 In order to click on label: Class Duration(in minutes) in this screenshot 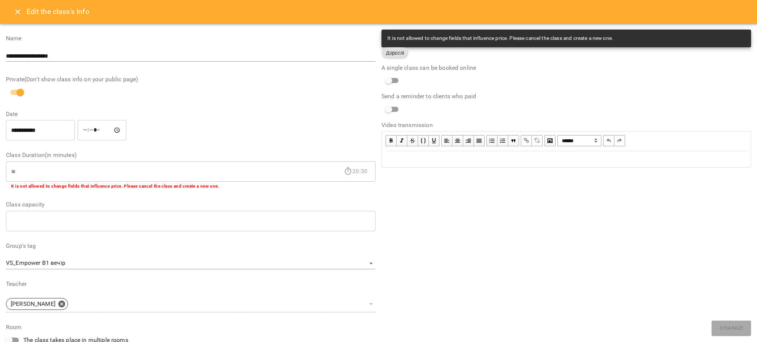, I will do `click(191, 155)`.